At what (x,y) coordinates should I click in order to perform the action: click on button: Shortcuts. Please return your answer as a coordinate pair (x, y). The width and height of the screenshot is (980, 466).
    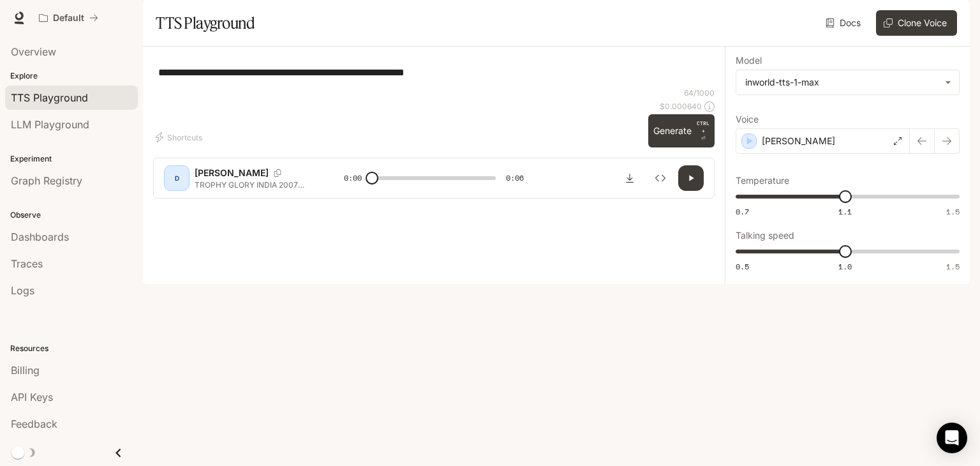
    Looking at the image, I should click on (180, 137).